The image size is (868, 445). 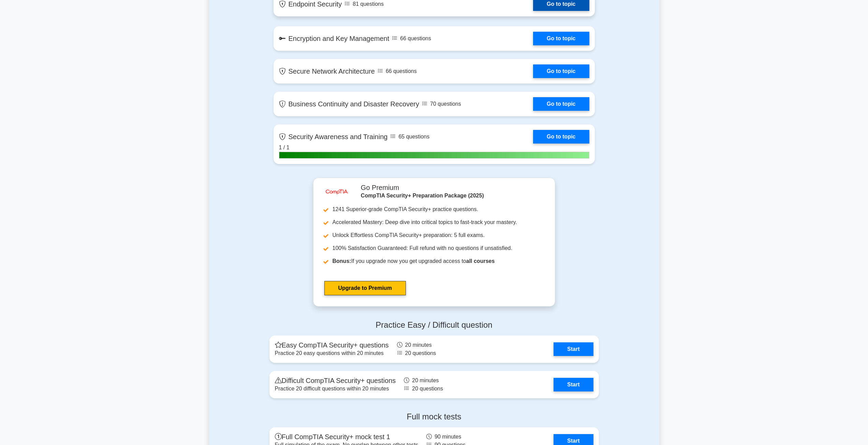 What do you see at coordinates (434, 325) in the screenshot?
I see `h4: Practice Easy / Difficult question` at bounding box center [434, 325].